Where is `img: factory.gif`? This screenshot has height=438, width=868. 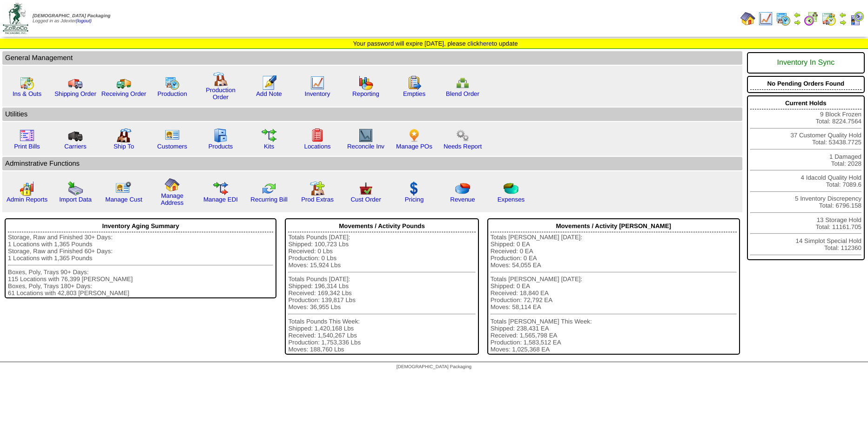
img: factory.gif is located at coordinates (221, 79).